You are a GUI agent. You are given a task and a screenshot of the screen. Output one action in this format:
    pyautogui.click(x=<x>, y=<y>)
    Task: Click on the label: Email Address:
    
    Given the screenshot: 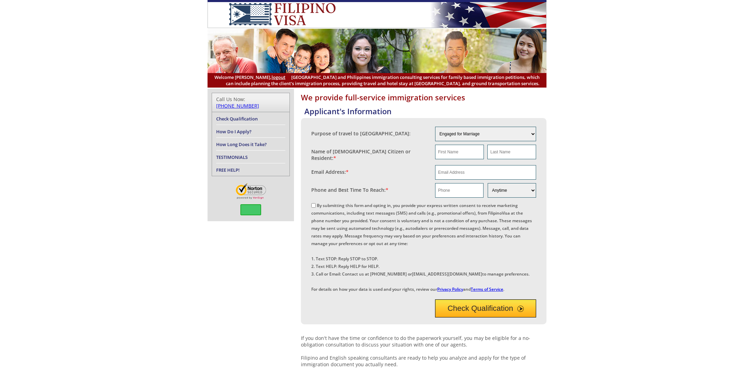 What is the action you would take?
    pyautogui.click(x=330, y=172)
    